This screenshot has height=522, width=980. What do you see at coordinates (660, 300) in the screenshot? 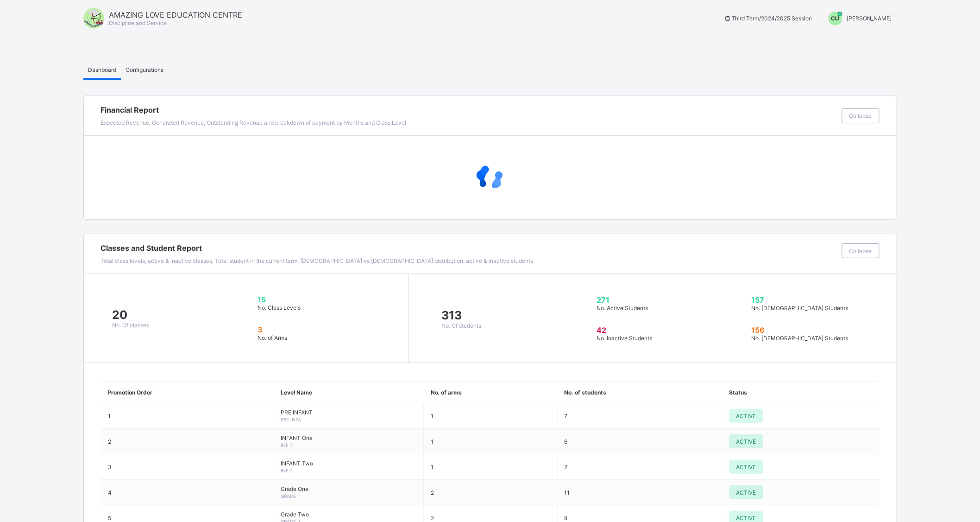
I see `span: 271` at bounding box center [660, 300].